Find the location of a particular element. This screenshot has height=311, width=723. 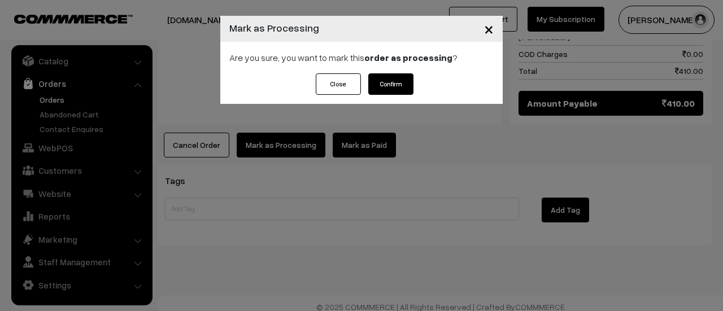

strong: order as processing is located at coordinates (408, 58).